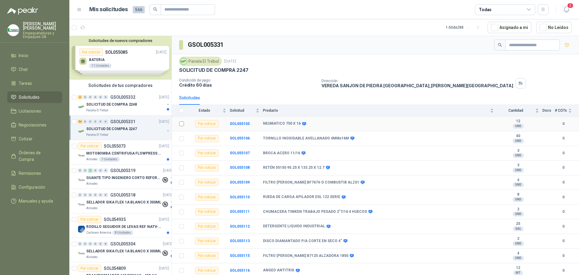 This screenshot has width=579, height=275. Describe the element at coordinates (24, 56) in the screenshot. I see `span: Inicio` at that location.